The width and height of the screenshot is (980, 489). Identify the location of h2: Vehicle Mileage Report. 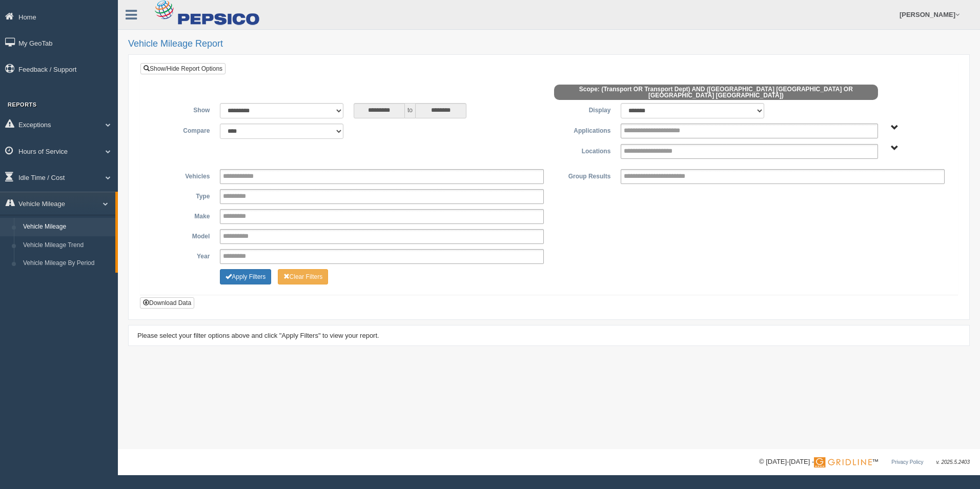
(549, 44).